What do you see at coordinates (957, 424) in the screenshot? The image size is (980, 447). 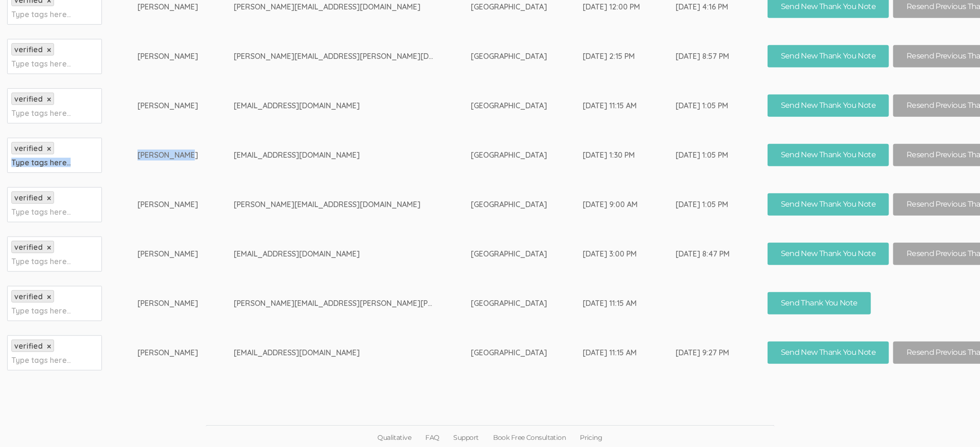 I see `div: Chat Widget` at bounding box center [957, 424].